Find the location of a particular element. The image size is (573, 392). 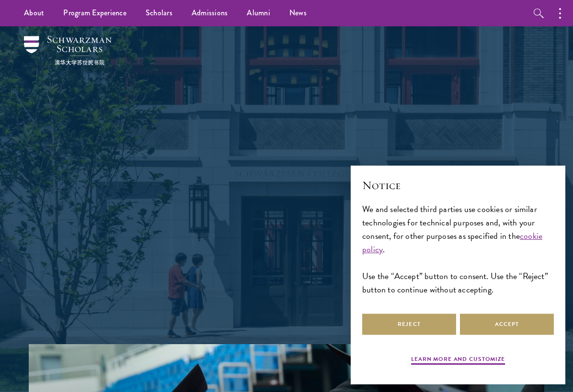

div: We and selected third parties use cookies or similar technologies for technical purposes and, wit... is located at coordinates (458, 249).